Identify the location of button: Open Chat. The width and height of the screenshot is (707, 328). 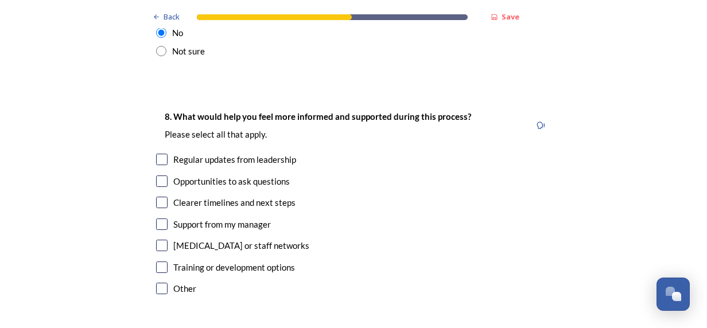
(673, 294).